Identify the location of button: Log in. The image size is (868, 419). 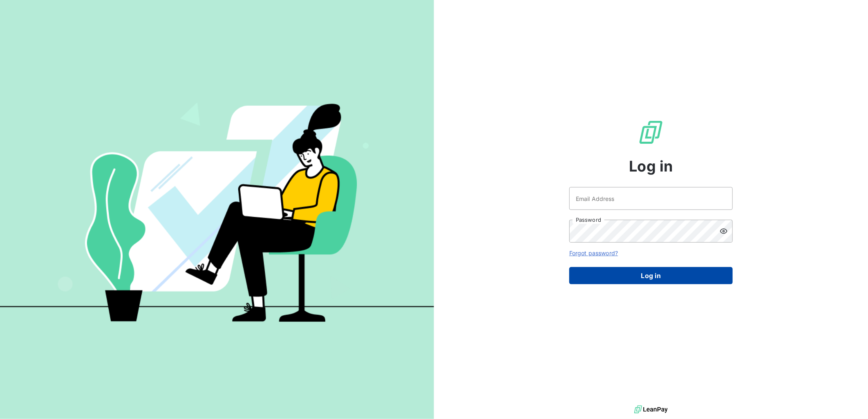
(651, 275).